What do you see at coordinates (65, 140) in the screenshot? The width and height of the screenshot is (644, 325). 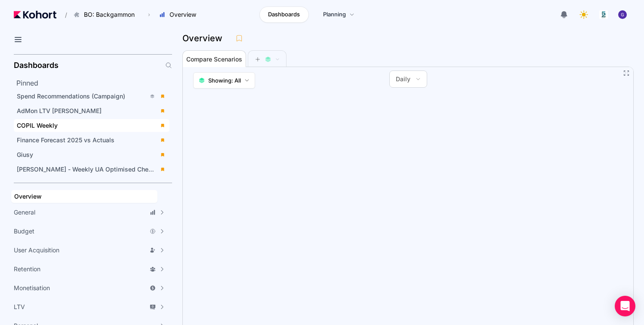 I see `span: Finance Forecast 2025 vs Actuals` at bounding box center [65, 140].